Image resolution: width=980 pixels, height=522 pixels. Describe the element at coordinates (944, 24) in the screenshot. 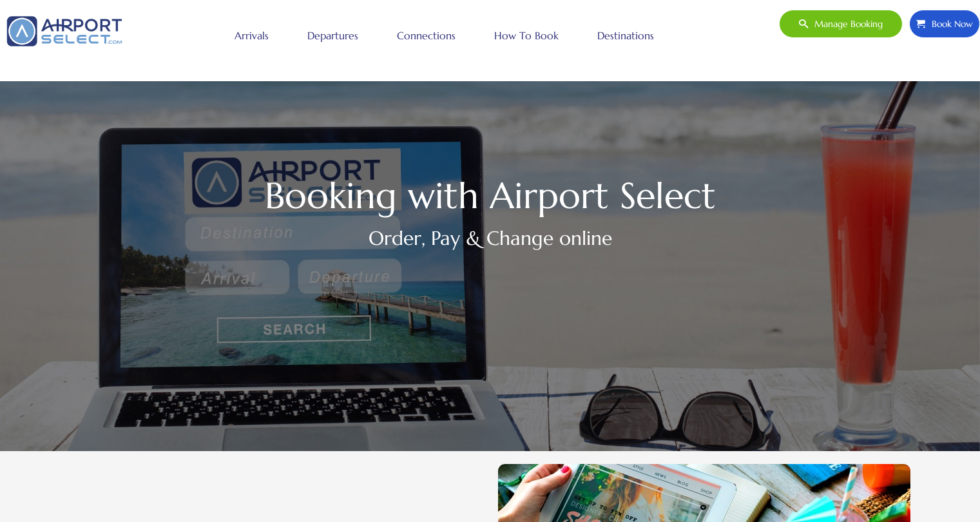

I see `a: Book Now` at that location.